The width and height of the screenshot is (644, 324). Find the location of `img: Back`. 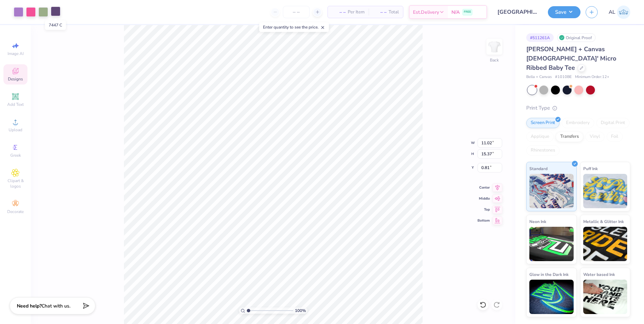

img: Back is located at coordinates (495, 47).